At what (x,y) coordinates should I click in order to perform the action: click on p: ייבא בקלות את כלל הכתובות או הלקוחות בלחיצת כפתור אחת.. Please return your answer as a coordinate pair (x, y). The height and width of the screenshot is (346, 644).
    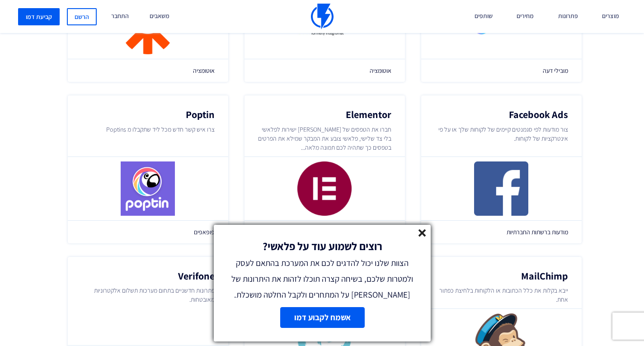
    Looking at the image, I should click on (502, 295).